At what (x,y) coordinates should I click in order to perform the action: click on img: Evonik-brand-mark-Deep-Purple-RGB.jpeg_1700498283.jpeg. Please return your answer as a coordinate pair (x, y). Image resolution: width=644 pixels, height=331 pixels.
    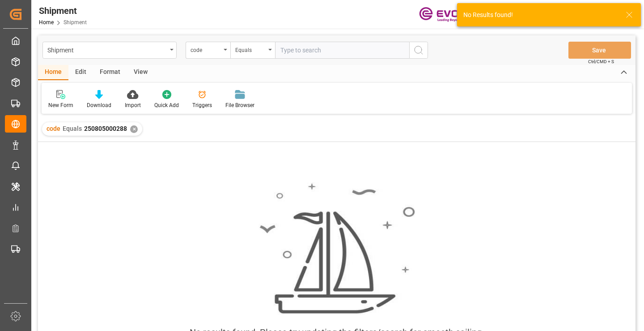
    Looking at the image, I should click on (448, 14).